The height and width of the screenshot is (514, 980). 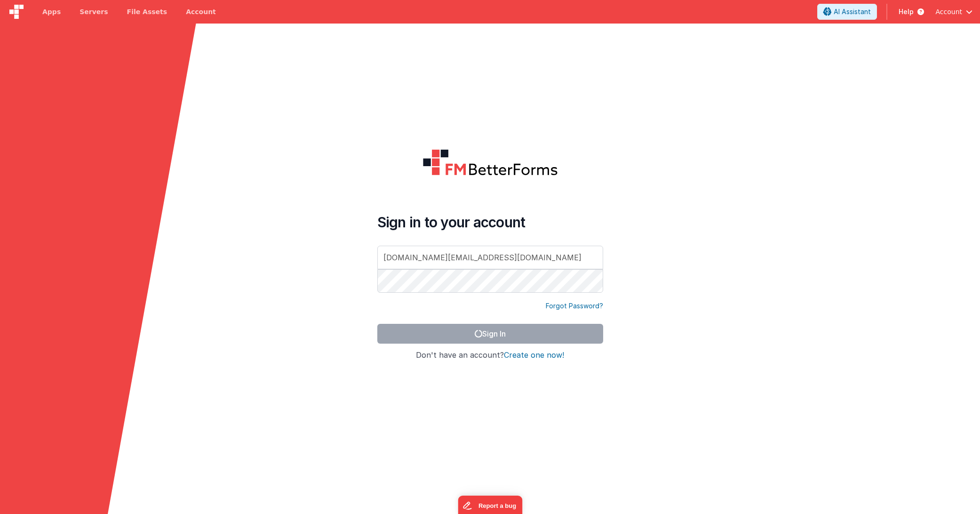 I want to click on span: Help, so click(x=906, y=12).